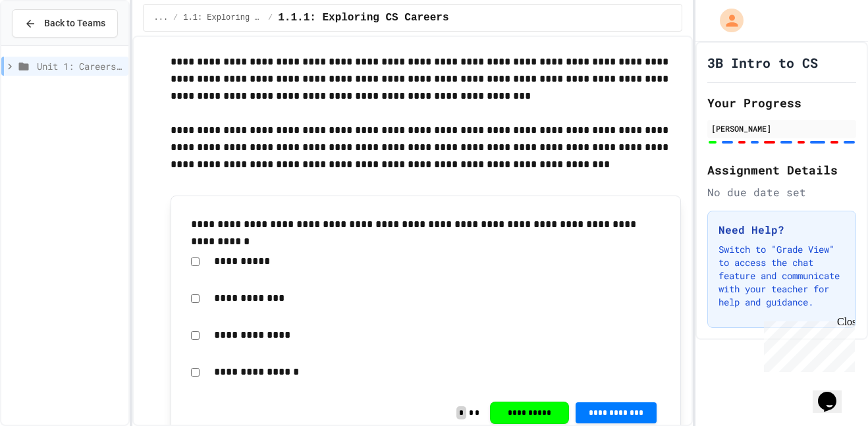 The width and height of the screenshot is (868, 426). Describe the element at coordinates (48, 44) in the screenshot. I see `div: Chat with us now!Close` at that location.